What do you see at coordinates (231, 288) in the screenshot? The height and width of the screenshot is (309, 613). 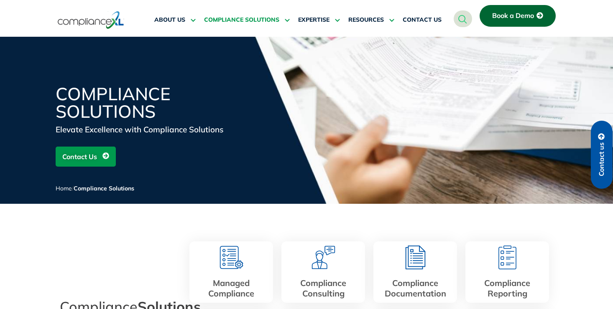 I see `a: Managed Compliance` at bounding box center [231, 288].